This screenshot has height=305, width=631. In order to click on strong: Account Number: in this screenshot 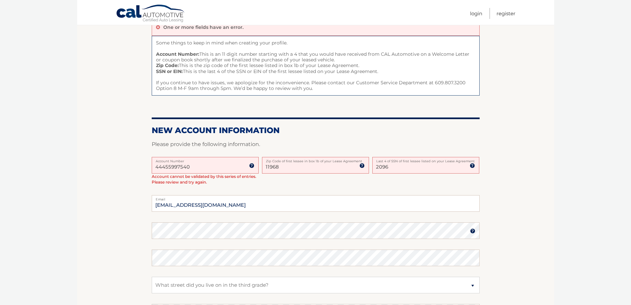, I will do `click(178, 54)`.